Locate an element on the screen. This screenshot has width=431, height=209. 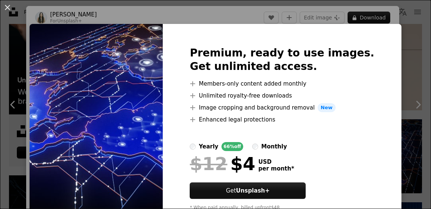
li: Members-only content added monthly is located at coordinates (281, 84).